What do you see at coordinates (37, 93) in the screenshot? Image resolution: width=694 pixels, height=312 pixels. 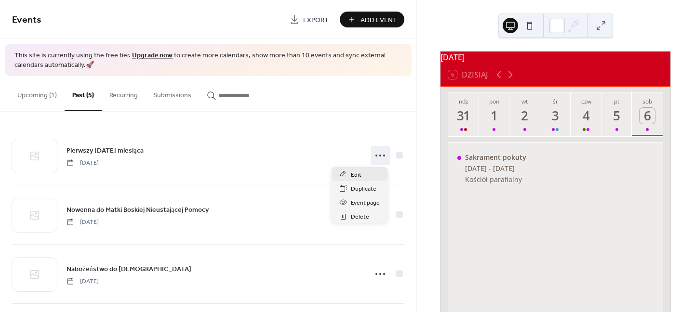 I see `button: Upcoming (1)` at bounding box center [37, 93].